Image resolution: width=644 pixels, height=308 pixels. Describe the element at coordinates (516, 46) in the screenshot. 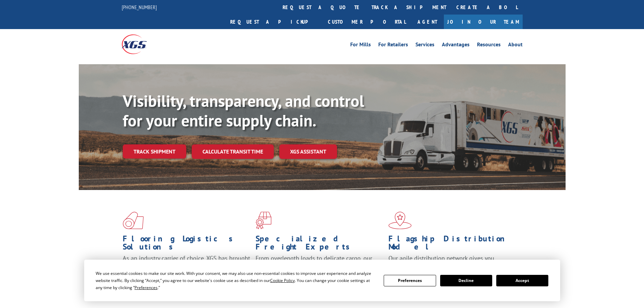

I see `a: About` at that location.